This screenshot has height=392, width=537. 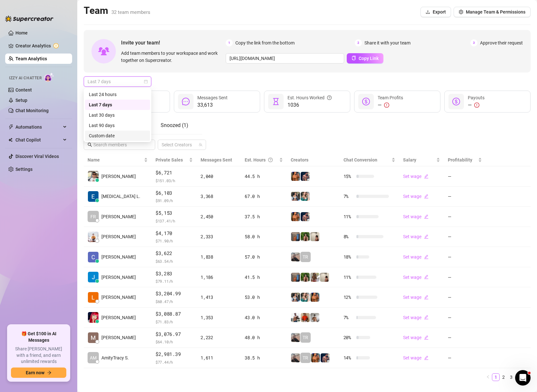 I want to click on input: Search members, so click(x=120, y=145).